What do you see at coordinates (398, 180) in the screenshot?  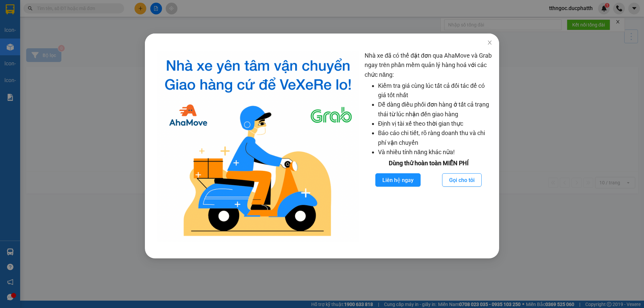 I see `button: Liên hệ ngay` at bounding box center [398, 180].